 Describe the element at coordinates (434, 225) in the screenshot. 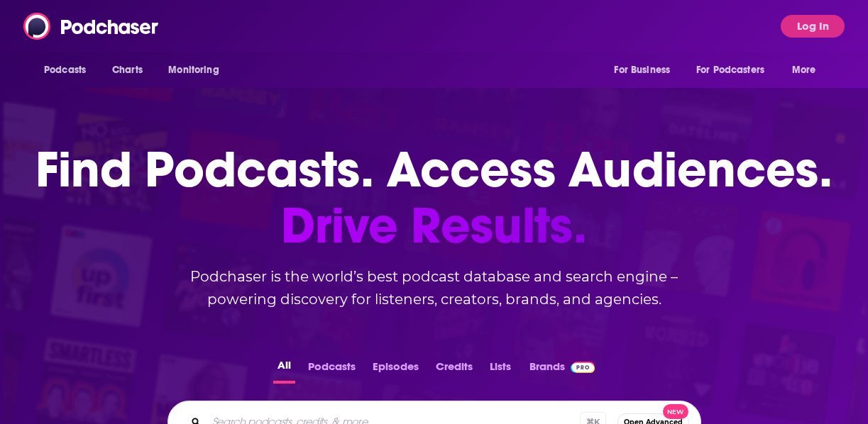

I see `span: Drive Results.` at that location.